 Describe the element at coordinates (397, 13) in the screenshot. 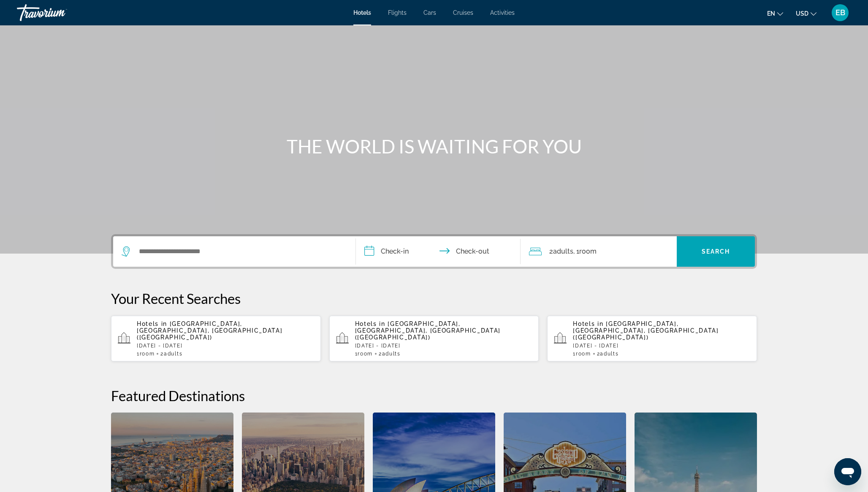

I see `span: Flights` at that location.